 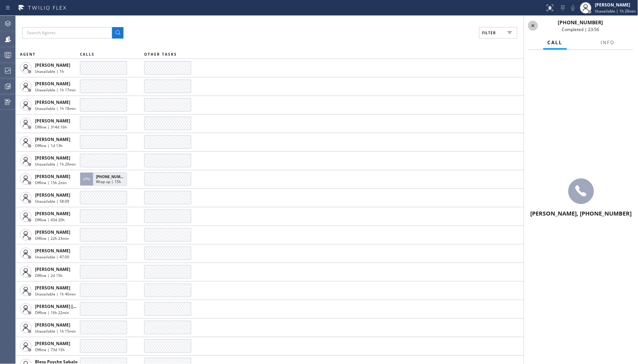 What do you see at coordinates (55, 90) in the screenshot?
I see `span: Unavailable | 1h 17min` at bounding box center [55, 90].